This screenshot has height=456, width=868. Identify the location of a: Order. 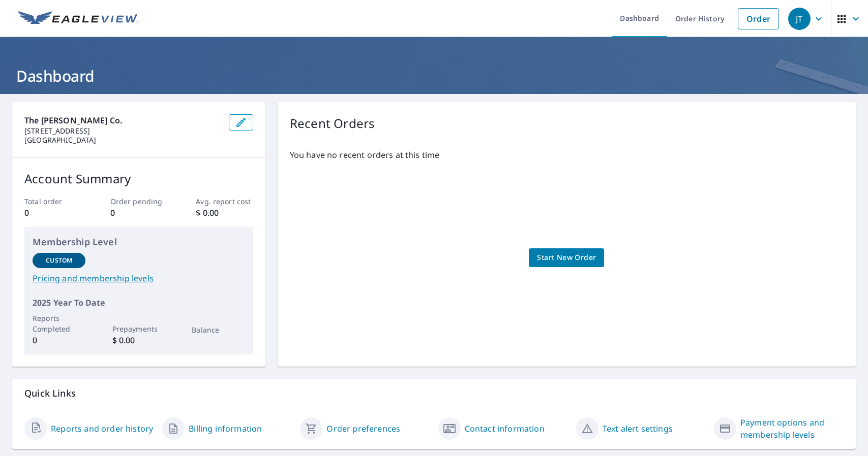
(758, 19).